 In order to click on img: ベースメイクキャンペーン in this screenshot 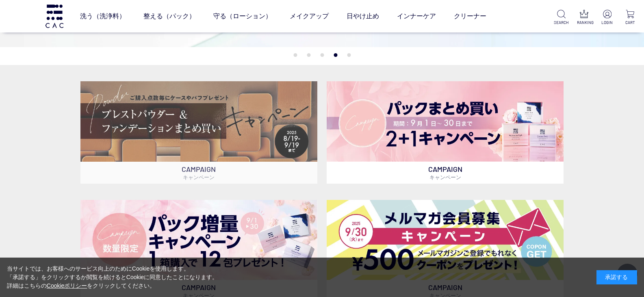, I will do `click(199, 121)`.